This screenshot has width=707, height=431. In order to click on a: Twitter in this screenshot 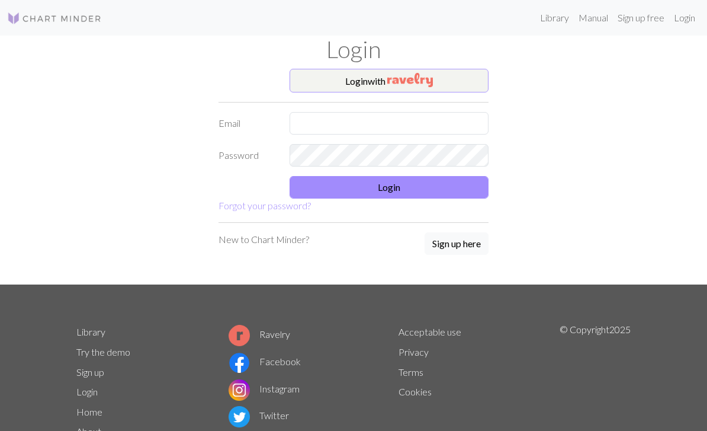, I will do `click(259, 415)`.